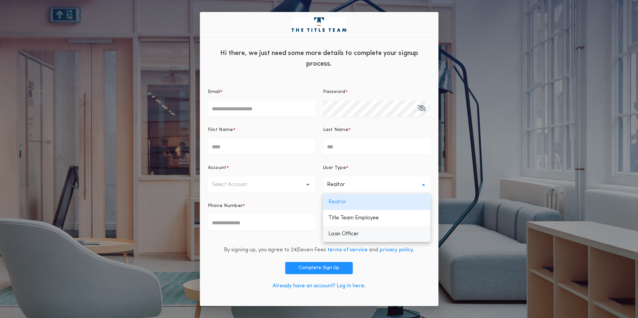  Describe the element at coordinates (319, 268) in the screenshot. I see `button: Complete Sign Up` at that location.